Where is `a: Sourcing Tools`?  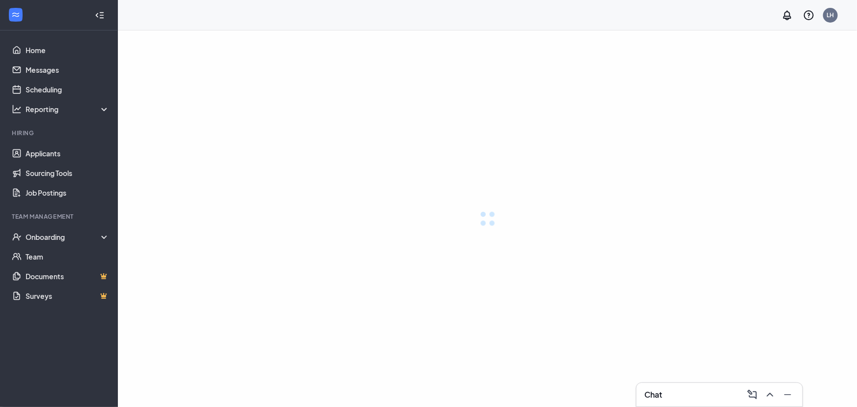
a: Sourcing Tools is located at coordinates (67, 173).